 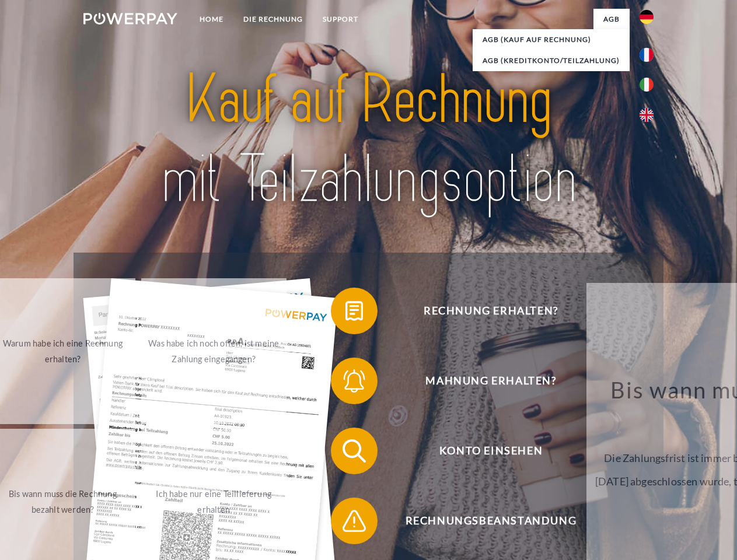 I want to click on a: Home, so click(x=211, y=19).